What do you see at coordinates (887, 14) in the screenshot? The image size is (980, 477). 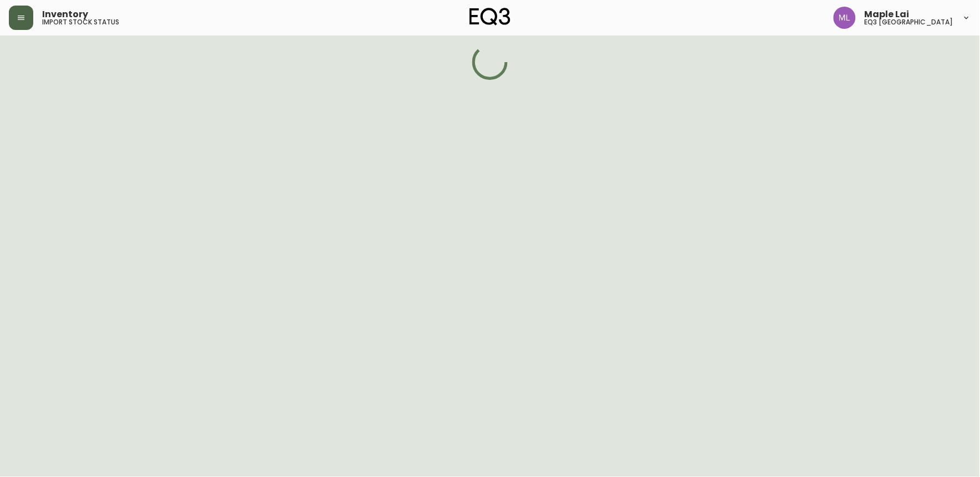 I see `span: Maple Lai` at bounding box center [887, 14].